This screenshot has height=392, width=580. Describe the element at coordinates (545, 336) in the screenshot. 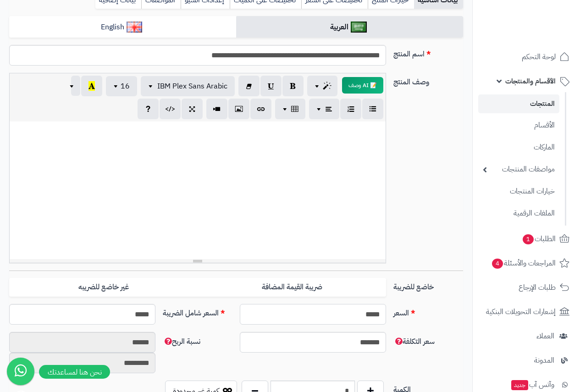

I see `span: العملاء` at that location.